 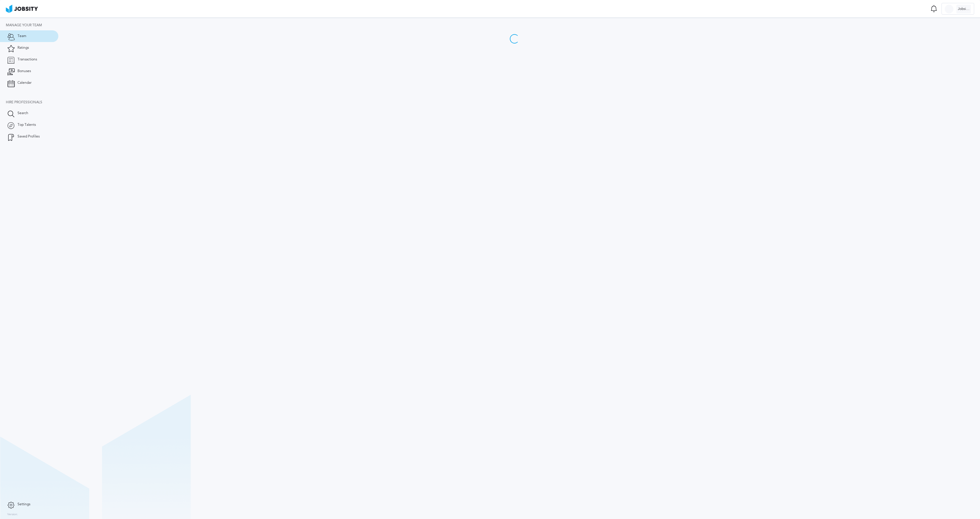 I want to click on button: Jobsity LLC, so click(x=958, y=9).